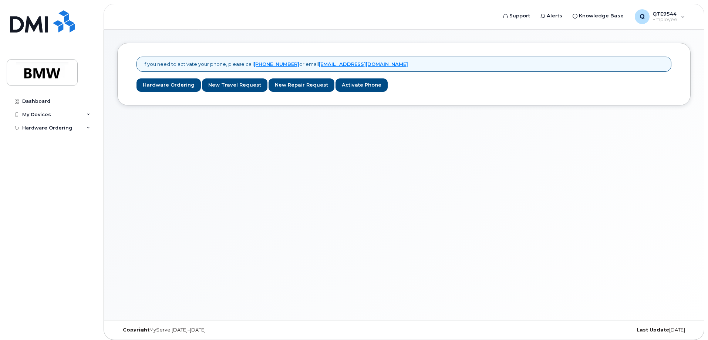  Describe the element at coordinates (235, 85) in the screenshot. I see `a: New Travel Request` at that location.